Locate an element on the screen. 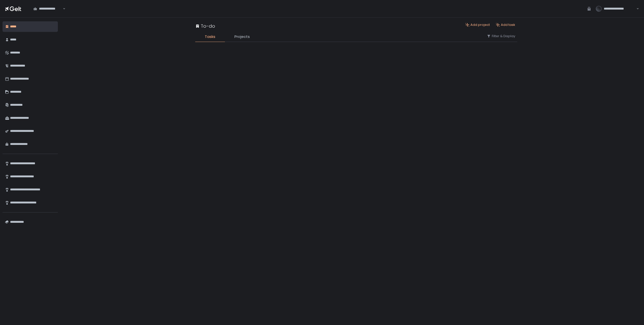 This screenshot has height=325, width=644. div: To-do is located at coordinates (205, 26).